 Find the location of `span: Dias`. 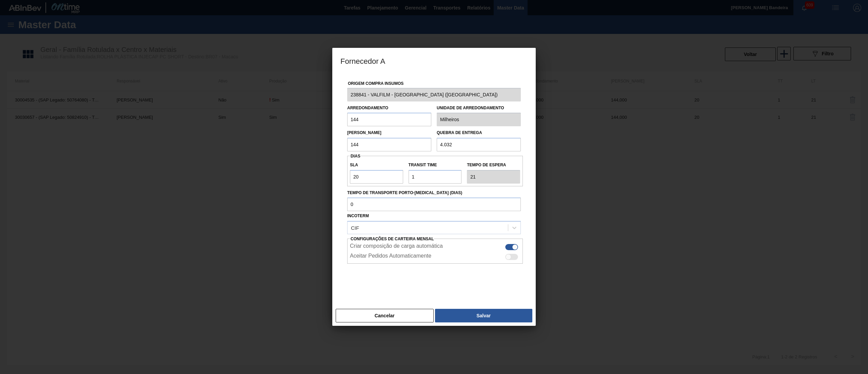

span: Dias is located at coordinates (355, 156).